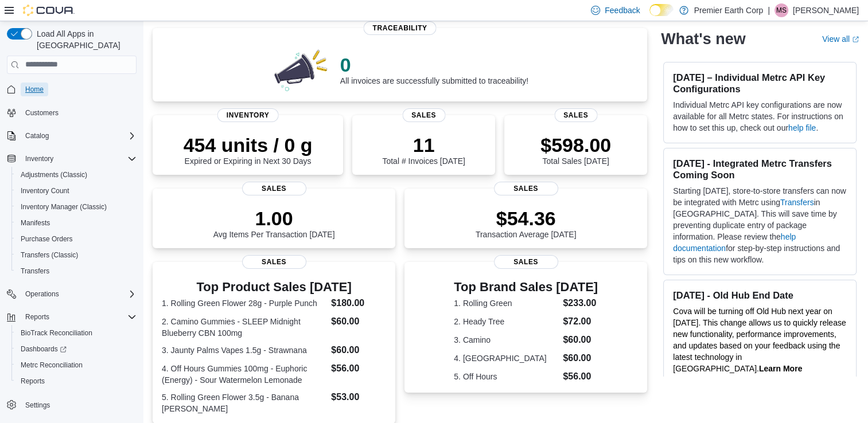 The image size is (868, 423). I want to click on dd: $72.00, so click(580, 322).